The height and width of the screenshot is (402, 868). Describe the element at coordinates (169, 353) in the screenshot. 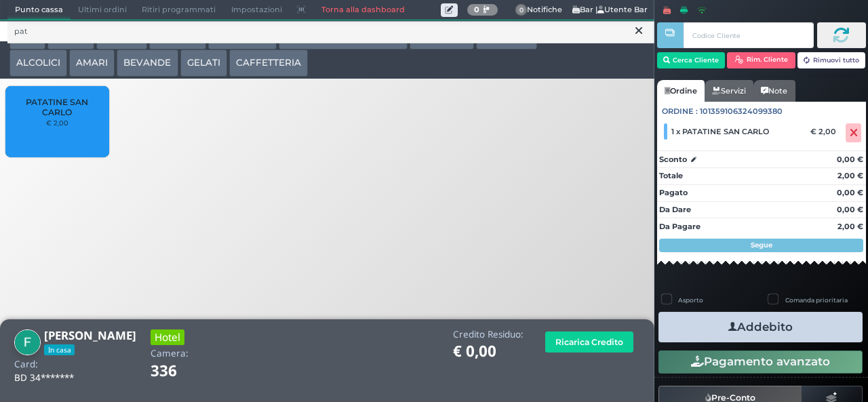

I see `h4: Camera:` at that location.